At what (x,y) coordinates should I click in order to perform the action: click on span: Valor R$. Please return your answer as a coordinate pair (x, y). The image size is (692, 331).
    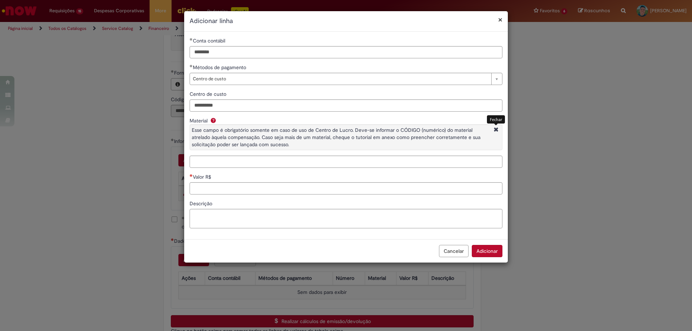
    Looking at the image, I should click on (203, 177).